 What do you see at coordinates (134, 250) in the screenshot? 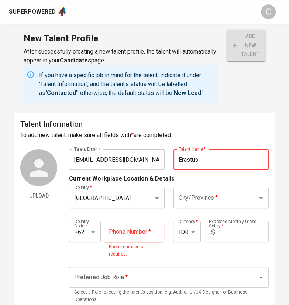
I see `p: Phone number is required.` at bounding box center [134, 250].